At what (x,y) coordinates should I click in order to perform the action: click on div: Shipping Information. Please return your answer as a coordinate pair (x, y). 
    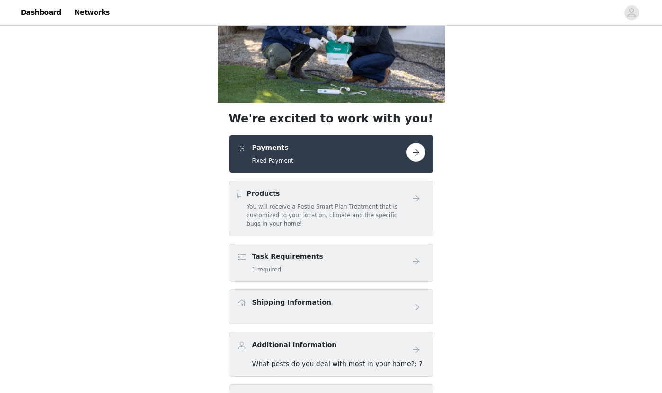
    Looking at the image, I should click on (331, 307).